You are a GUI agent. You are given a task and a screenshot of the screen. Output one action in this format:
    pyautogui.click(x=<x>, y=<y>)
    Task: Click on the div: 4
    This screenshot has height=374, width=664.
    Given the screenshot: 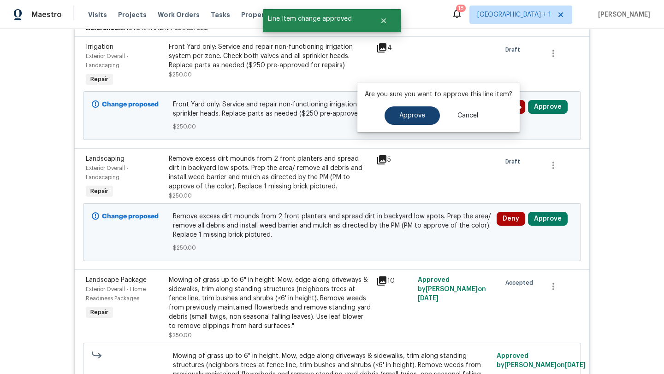 What is the action you would take?
    pyautogui.click(x=394, y=48)
    